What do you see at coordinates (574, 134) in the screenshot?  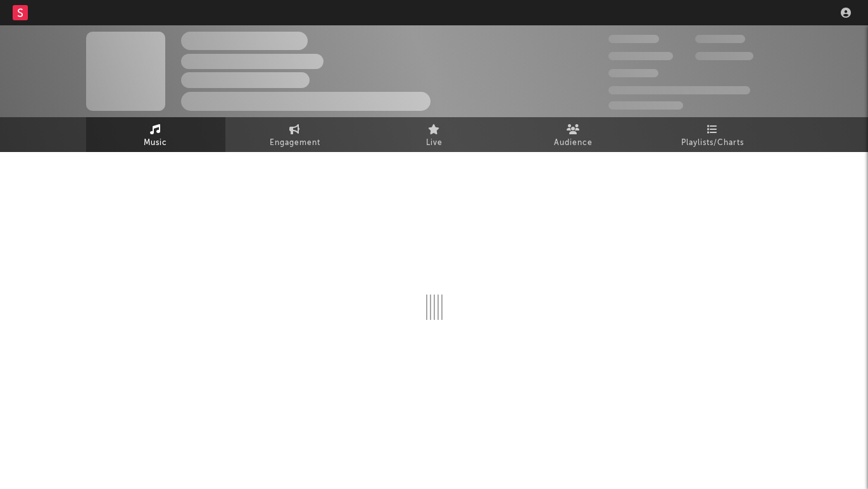 I see `a: Audience` at bounding box center [574, 134].